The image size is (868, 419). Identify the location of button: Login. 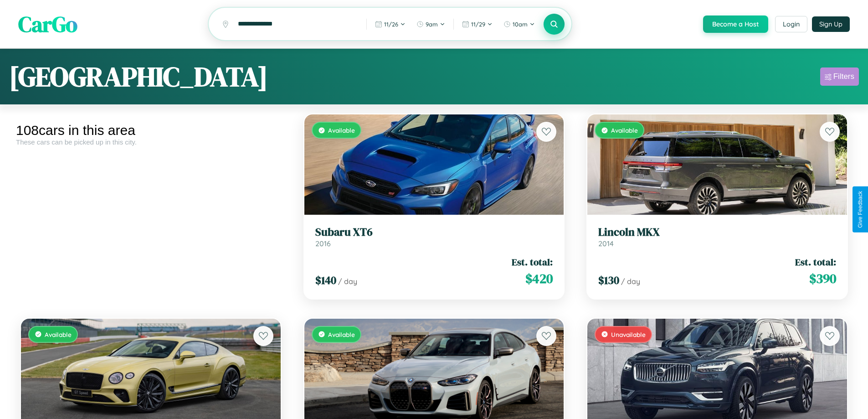
(791, 24).